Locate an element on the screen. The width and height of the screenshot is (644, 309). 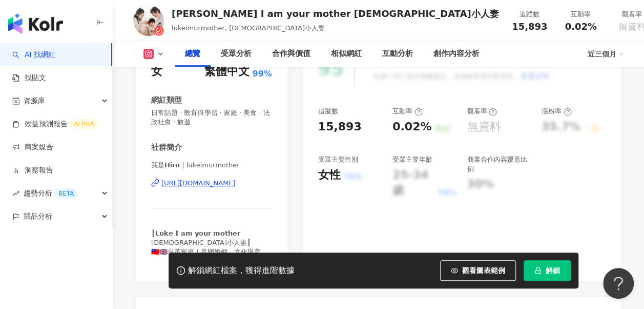
button: 解鎖 is located at coordinates (547, 270).